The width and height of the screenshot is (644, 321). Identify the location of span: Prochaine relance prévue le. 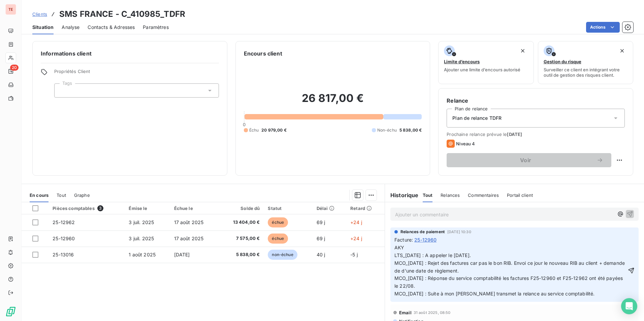
(535, 134).